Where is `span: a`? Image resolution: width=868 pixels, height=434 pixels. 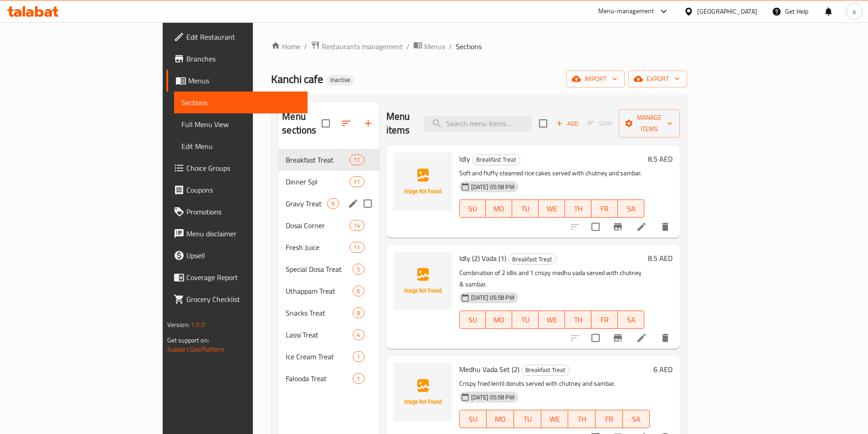 span: a is located at coordinates (854, 12).